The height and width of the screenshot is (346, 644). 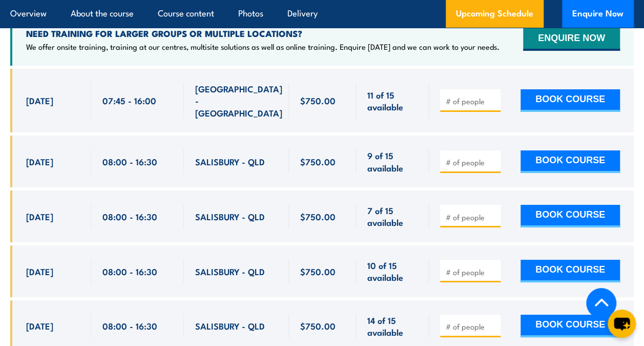 What do you see at coordinates (129, 100) in the screenshot?
I see `span: 07:45 - 16:00` at bounding box center [129, 100].